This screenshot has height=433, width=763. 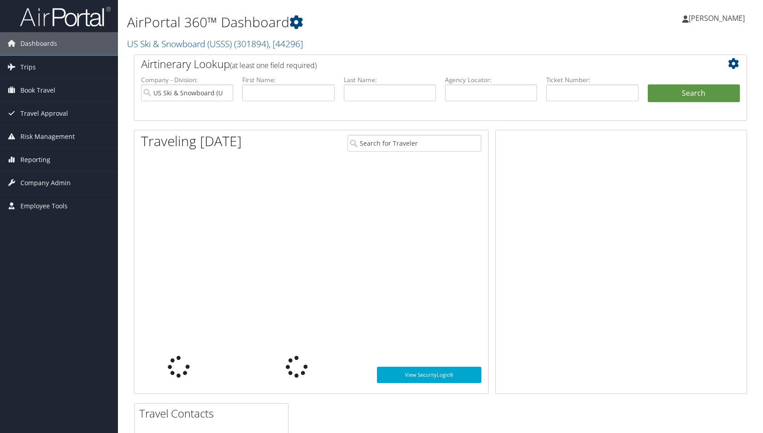 I want to click on img: airportal-logo.png, so click(x=65, y=16).